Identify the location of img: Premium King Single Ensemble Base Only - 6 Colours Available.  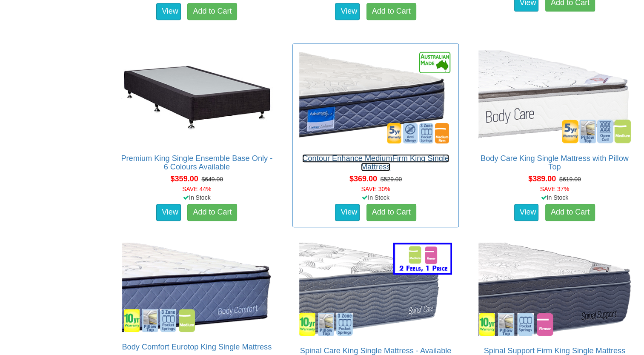
(196, 97).